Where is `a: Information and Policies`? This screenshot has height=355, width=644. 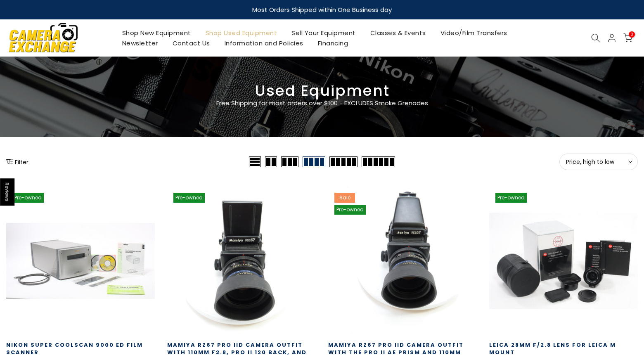
a: Information and Policies is located at coordinates (264, 43).